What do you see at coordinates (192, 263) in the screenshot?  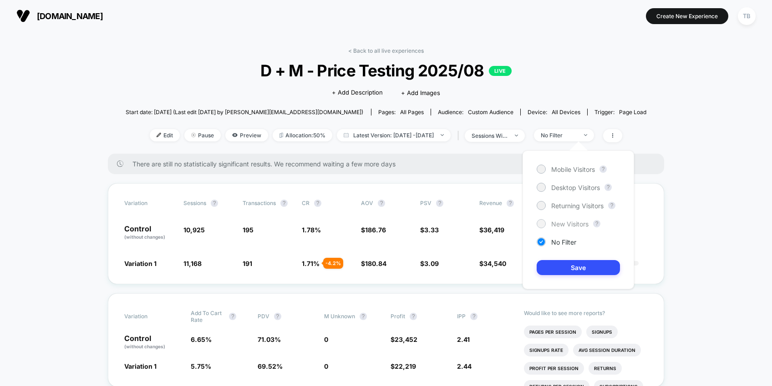 I see `span: 11,168` at bounding box center [192, 263].